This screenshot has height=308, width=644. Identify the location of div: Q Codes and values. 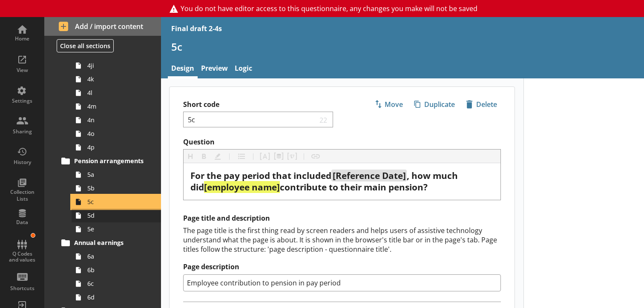
(22, 257).